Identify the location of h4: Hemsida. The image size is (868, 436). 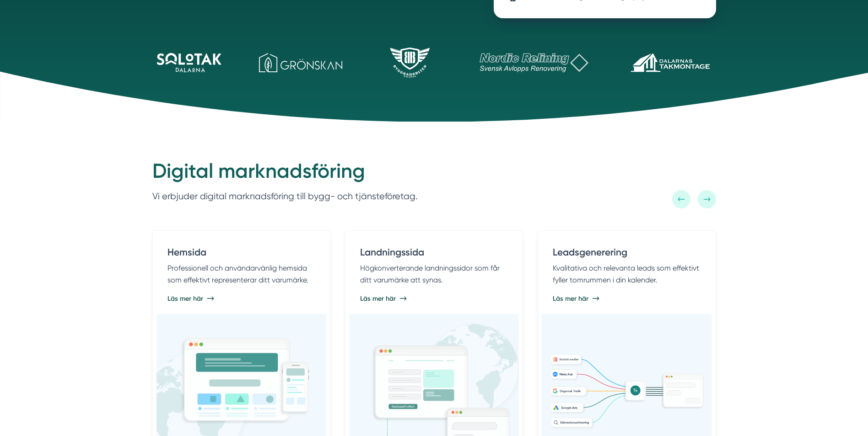
(242, 254).